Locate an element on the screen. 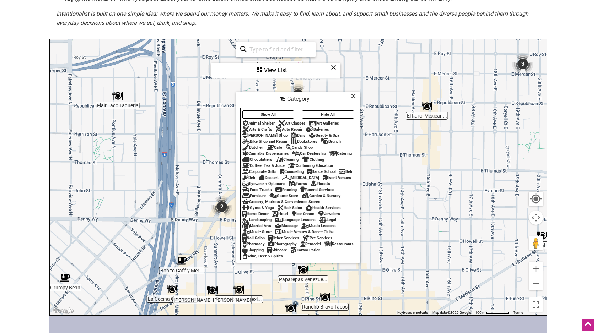 This screenshot has height=333, width=596. div: Type to search and filter is located at coordinates (276, 49).